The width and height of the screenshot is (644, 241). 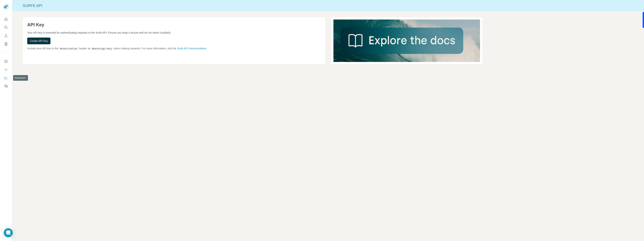 What do you see at coordinates (6, 35) in the screenshot?
I see `button: Enrich CSV` at bounding box center [6, 35].